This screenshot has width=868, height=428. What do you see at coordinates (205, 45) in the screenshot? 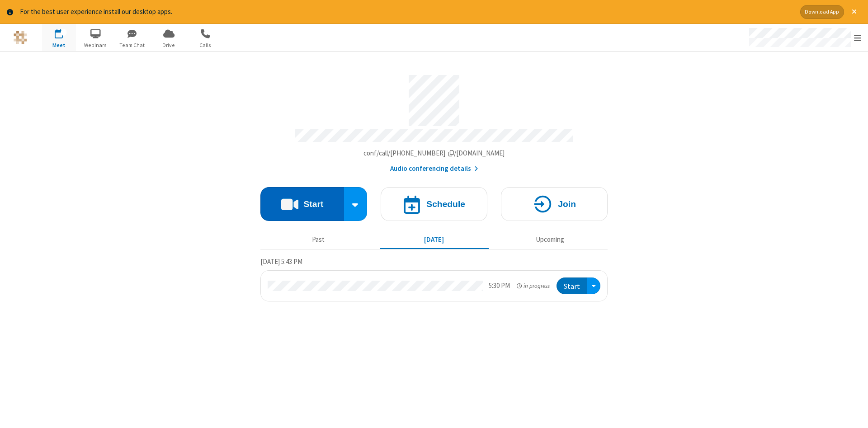
I see `span: Calls` at bounding box center [205, 45].